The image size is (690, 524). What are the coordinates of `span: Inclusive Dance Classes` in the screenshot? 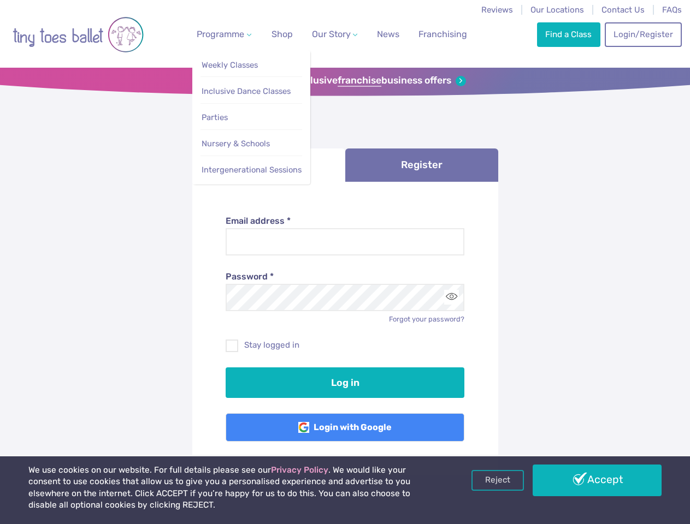 It's located at (246, 91).